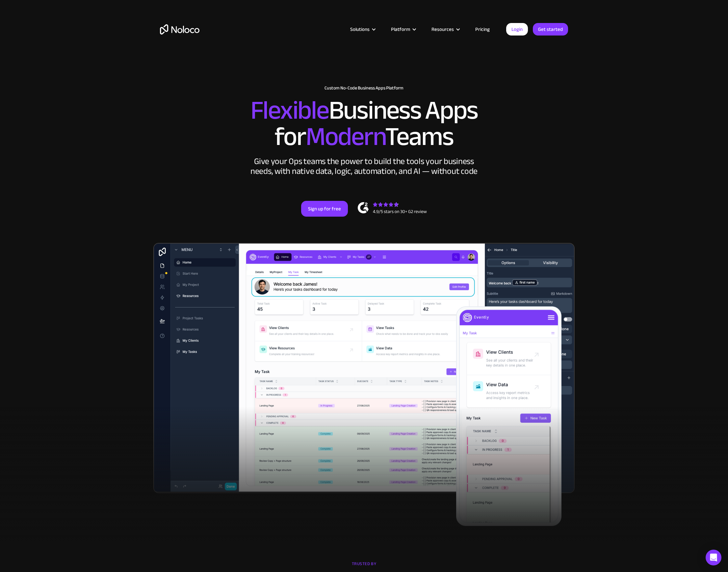 This screenshot has width=728, height=572. Describe the element at coordinates (180, 29) in the screenshot. I see `a: home` at that location.